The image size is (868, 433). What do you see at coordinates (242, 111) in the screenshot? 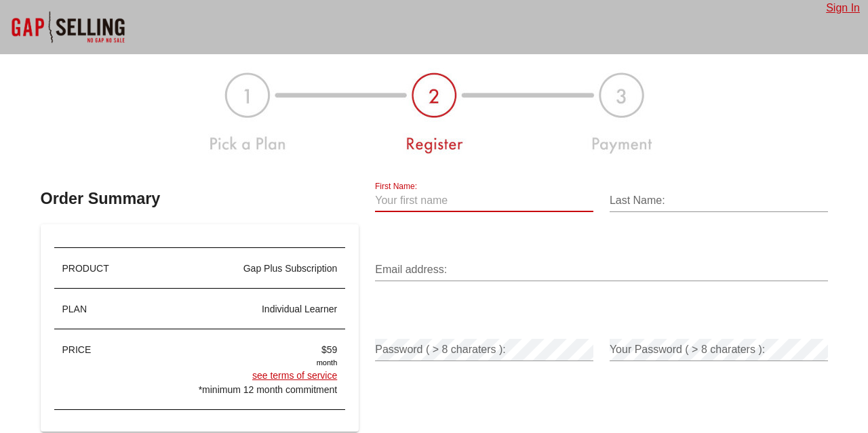
I see `img: plan-register-payment-123-2_1.jpg` at bounding box center [242, 111].